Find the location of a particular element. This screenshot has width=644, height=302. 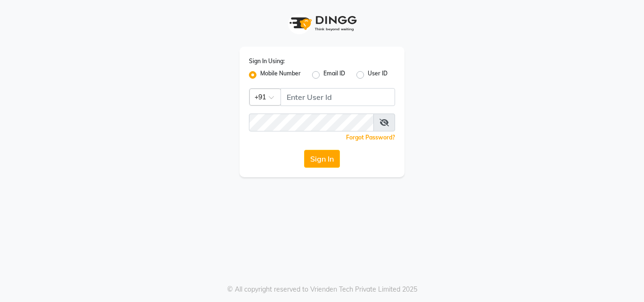

button: Sign In is located at coordinates (322, 159).